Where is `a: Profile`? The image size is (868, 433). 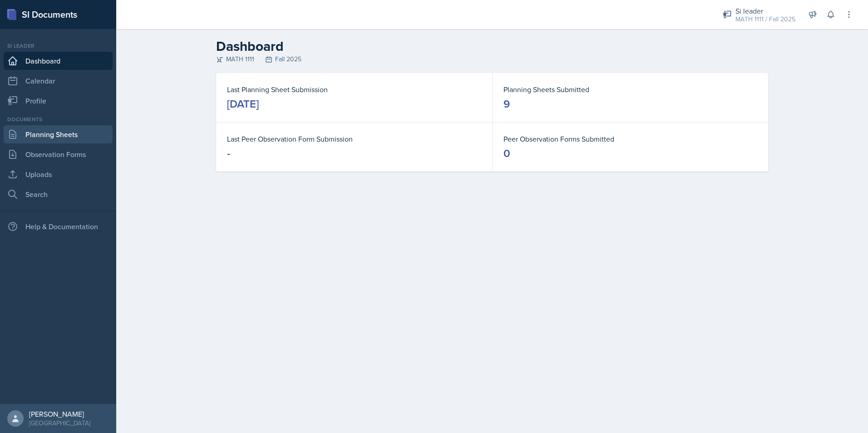 a: Profile is located at coordinates (58, 101).